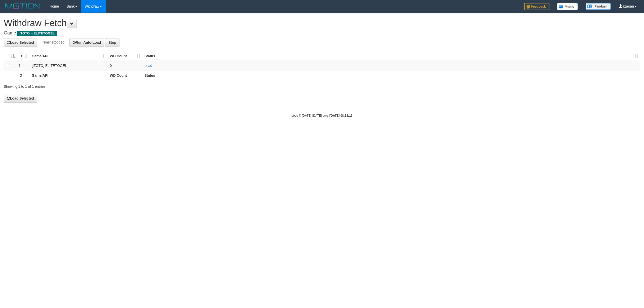 This screenshot has height=308, width=644. I want to click on th: ID: activate to sort column ascending, so click(23, 56).